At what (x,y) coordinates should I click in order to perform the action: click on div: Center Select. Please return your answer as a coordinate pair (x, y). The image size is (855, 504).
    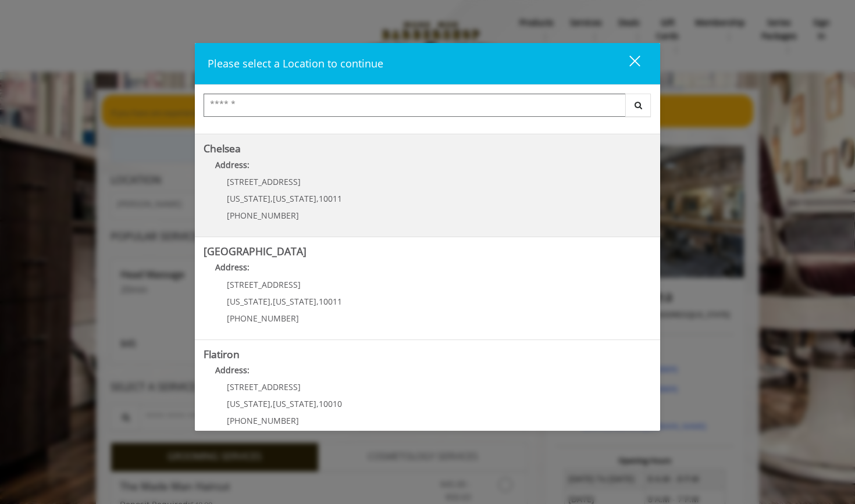
    Looking at the image, I should click on (428, 108).